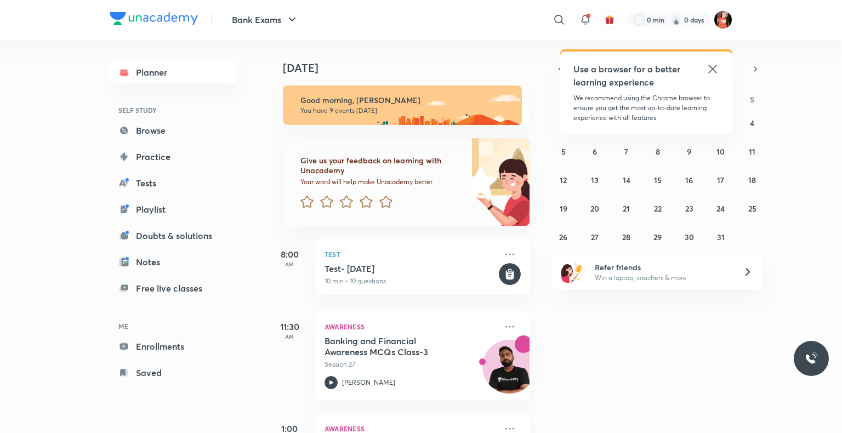 This screenshot has height=433, width=842. What do you see at coordinates (752, 180) in the screenshot?
I see `button: October 18, 2025` at bounding box center [752, 180].